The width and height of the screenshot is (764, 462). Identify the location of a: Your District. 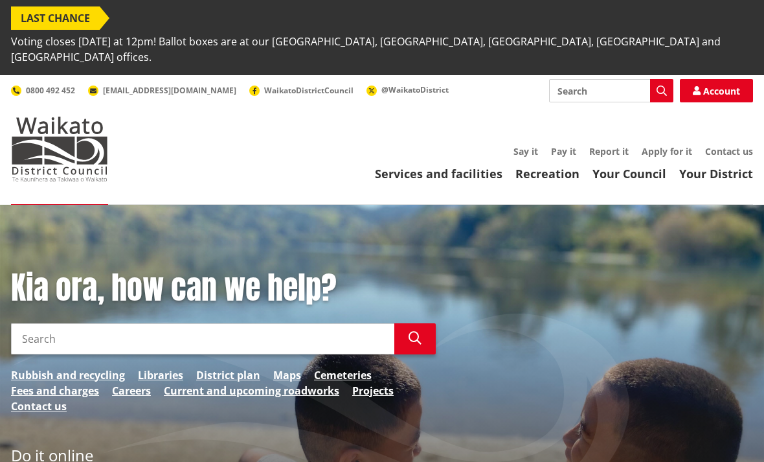
(716, 174).